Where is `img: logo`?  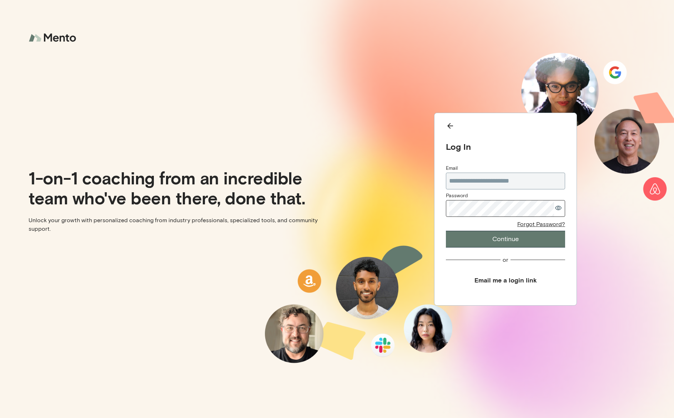
img: logo is located at coordinates (54, 38).